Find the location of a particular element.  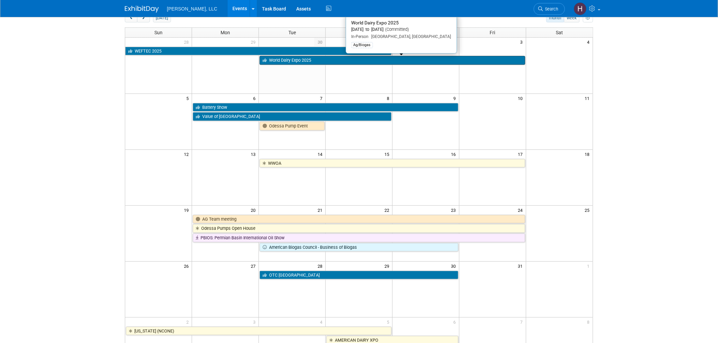

span: 9 is located at coordinates (456, 98).